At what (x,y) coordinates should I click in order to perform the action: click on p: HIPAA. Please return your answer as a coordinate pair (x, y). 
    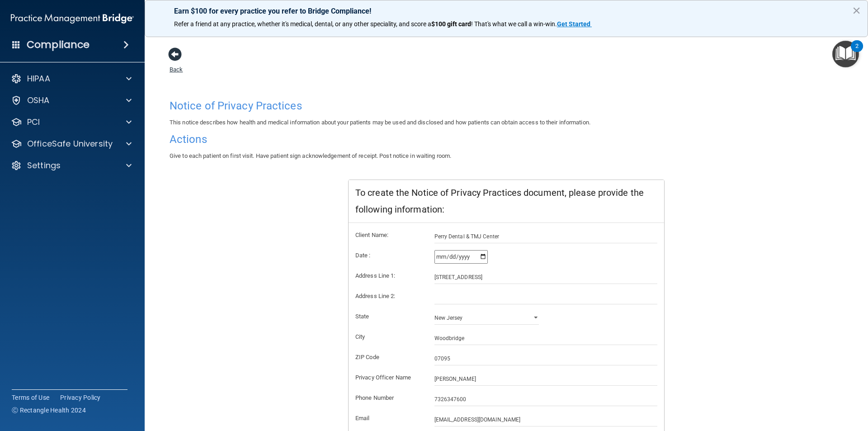
    Looking at the image, I should click on (38, 79).